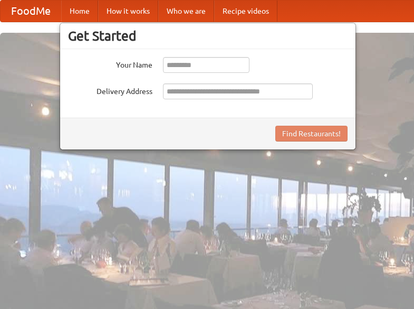  I want to click on a: How it works, so click(128, 11).